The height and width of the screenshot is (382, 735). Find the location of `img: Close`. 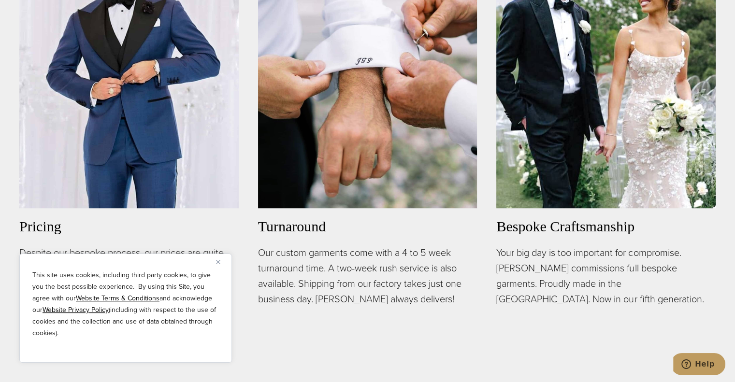

img: Close is located at coordinates (218, 262).